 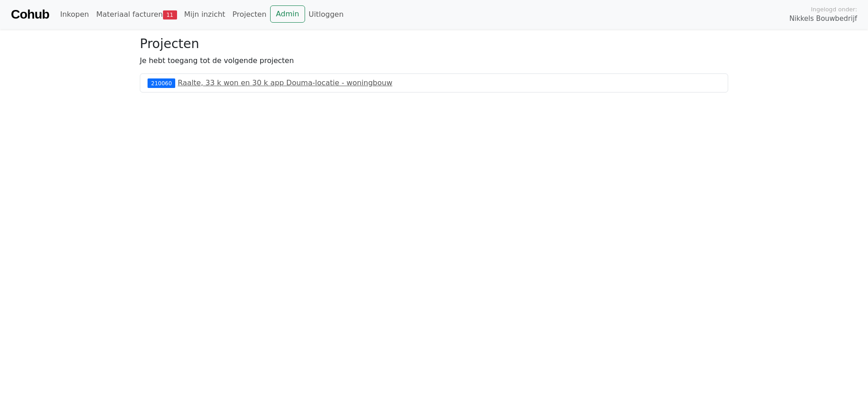 I want to click on a: Inkopen, so click(x=74, y=15).